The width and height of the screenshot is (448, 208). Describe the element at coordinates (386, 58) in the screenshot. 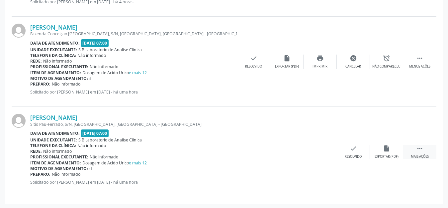

I see `i: alarm_off` at that location.